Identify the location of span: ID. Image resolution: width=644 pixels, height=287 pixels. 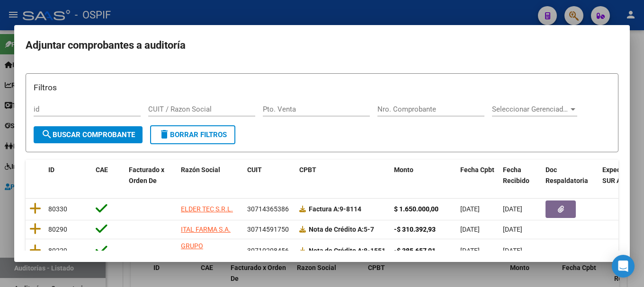
(51, 170).